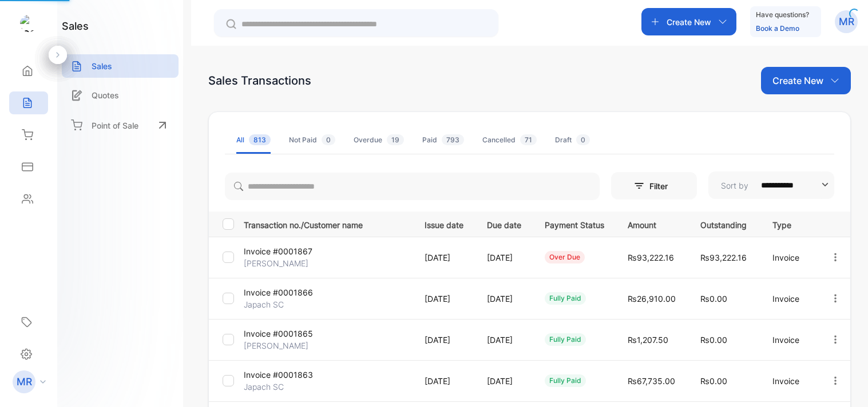 The image size is (868, 407). I want to click on div: Draft, so click(571, 140).